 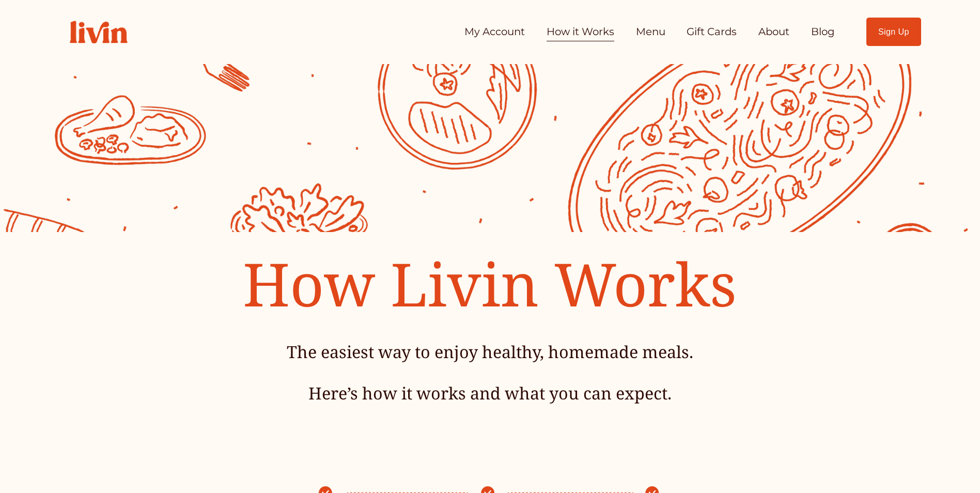 I want to click on span: How Livin Works, so click(x=490, y=283).